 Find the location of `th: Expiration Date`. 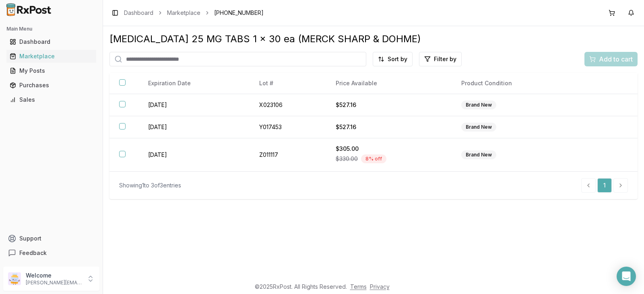

th: Expiration Date is located at coordinates (194, 83).